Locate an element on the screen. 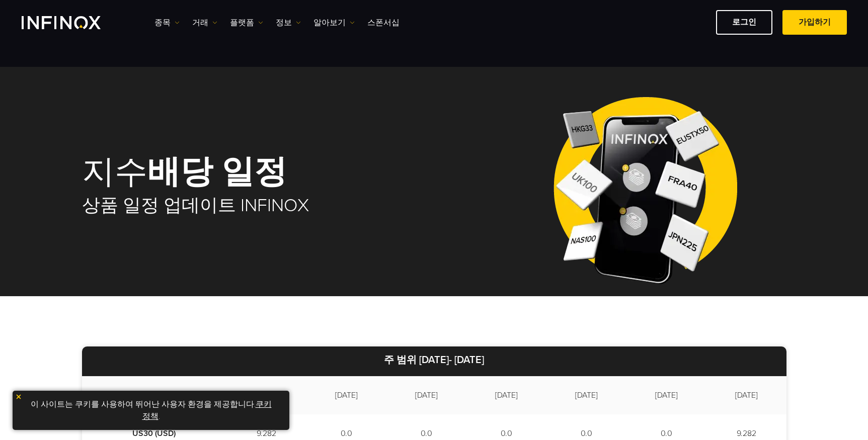  strong: 배당 일정 is located at coordinates (217, 172).